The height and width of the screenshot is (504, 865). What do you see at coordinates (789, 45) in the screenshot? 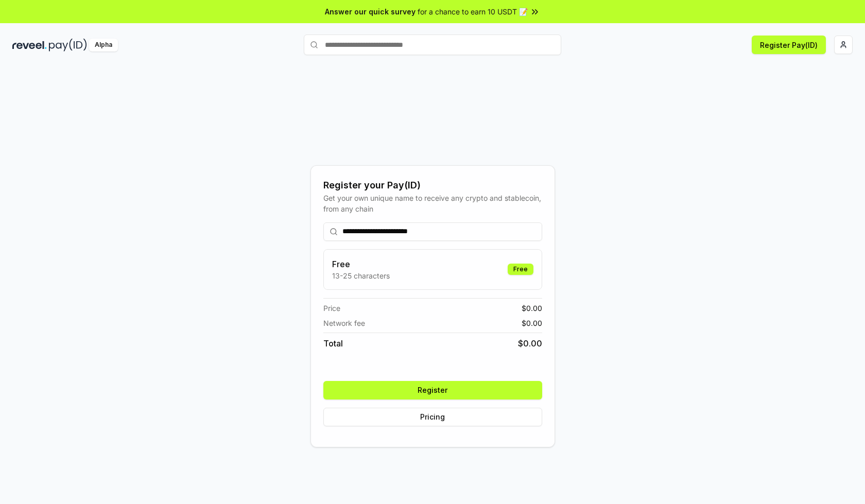
I see `button: Register Pay(ID)` at bounding box center [789, 45].